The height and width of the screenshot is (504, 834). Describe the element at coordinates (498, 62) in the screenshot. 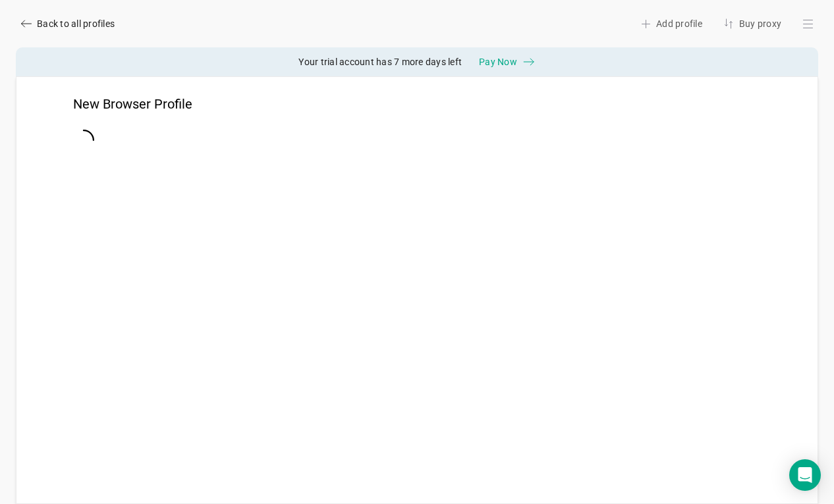

I see `span: Pay Now` at that location.